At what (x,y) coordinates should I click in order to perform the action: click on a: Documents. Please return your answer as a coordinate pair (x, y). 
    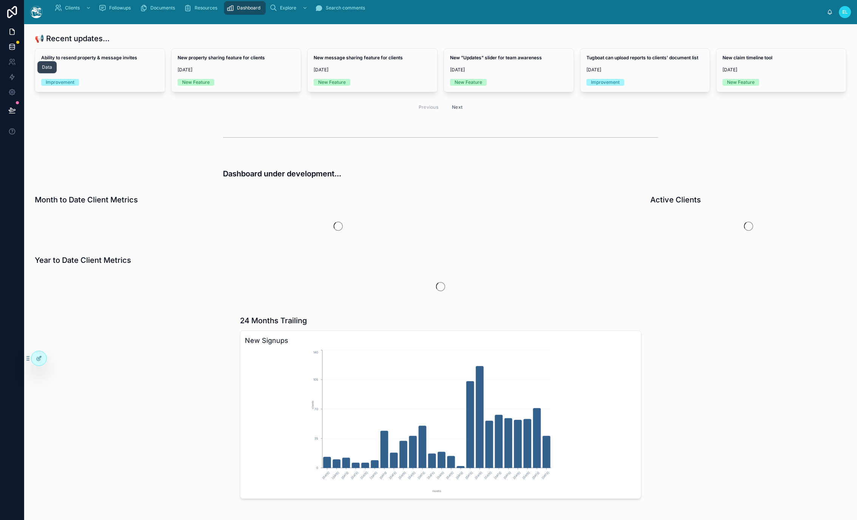
    Looking at the image, I should click on (159, 8).